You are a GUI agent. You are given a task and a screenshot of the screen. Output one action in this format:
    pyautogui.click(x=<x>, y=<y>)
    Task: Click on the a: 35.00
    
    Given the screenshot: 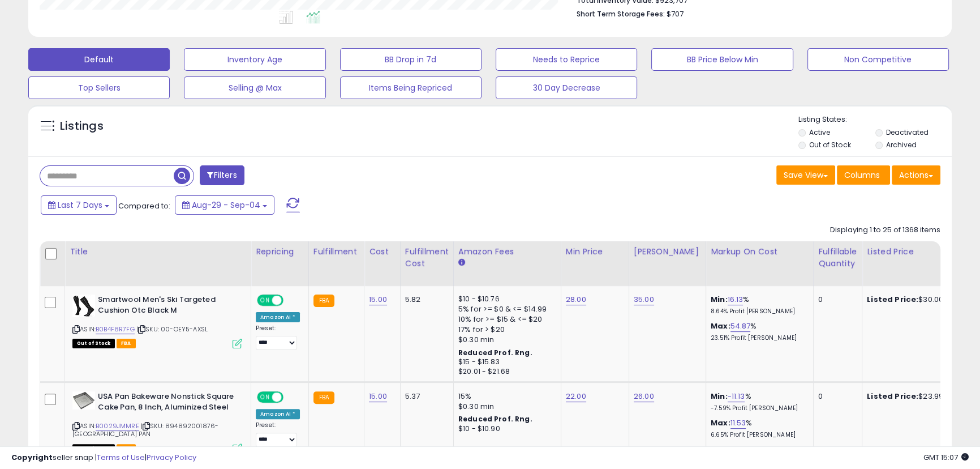 What is the action you would take?
    pyautogui.click(x=644, y=300)
    